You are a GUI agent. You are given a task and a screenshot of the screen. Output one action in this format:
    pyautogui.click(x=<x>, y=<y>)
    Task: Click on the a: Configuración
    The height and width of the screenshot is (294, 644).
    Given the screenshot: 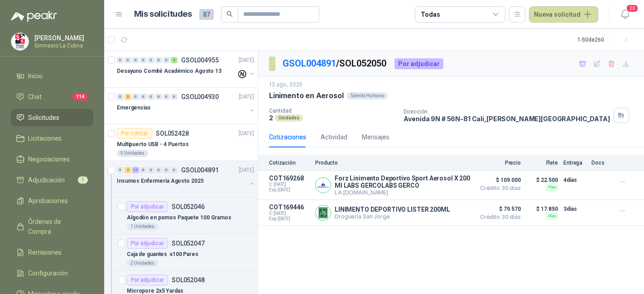 What is the action you would take?
    pyautogui.click(x=52, y=274)
    